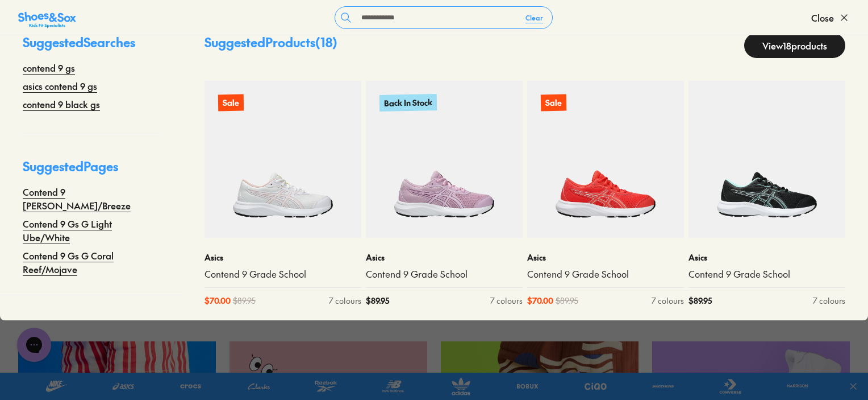 Image resolution: width=868 pixels, height=400 pixels. I want to click on button: Open gorgias live chat, so click(23, 21).